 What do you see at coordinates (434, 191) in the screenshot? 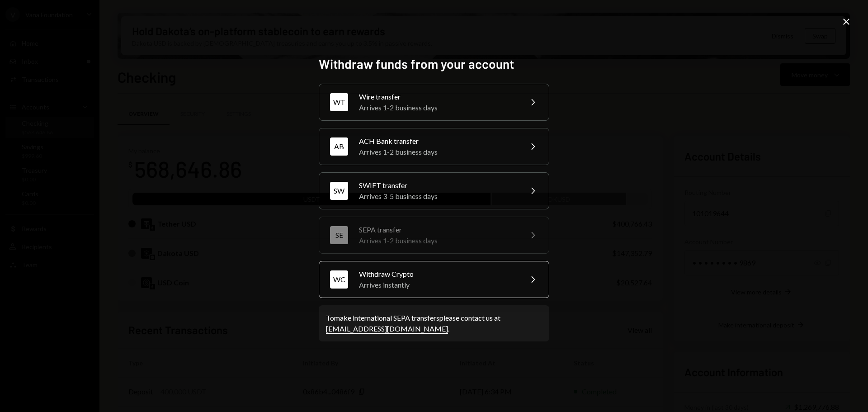
I see `button: SWSWIFT transferArrives 3-5 business days` at bounding box center [434, 191].